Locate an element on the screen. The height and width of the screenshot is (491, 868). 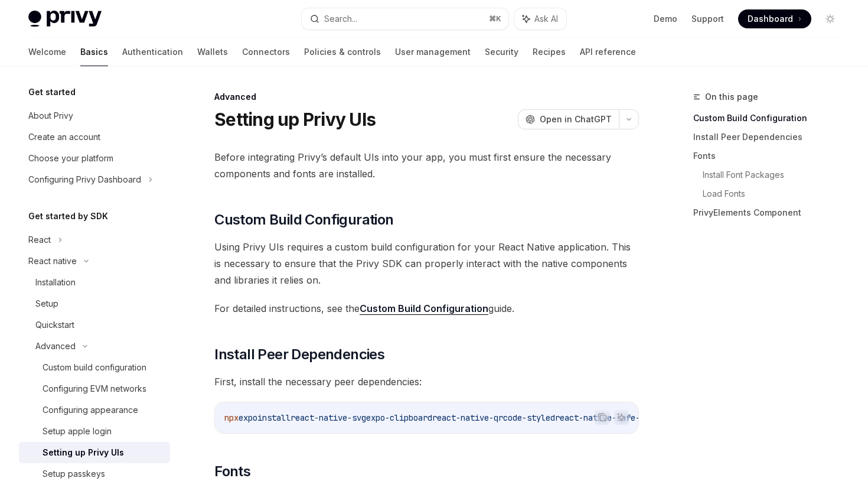
a: Setup is located at coordinates (95, 304).